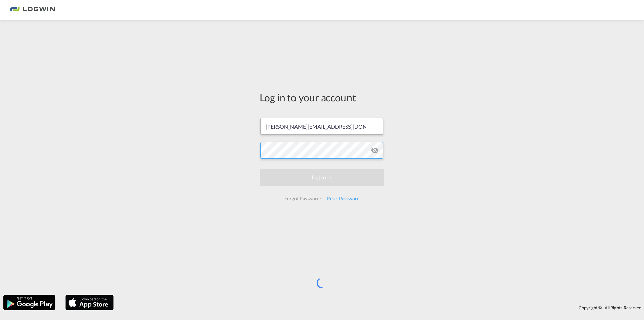 The image size is (644, 320). What do you see at coordinates (322, 97) in the screenshot?
I see `div: Log in to your account` at bounding box center [322, 97].